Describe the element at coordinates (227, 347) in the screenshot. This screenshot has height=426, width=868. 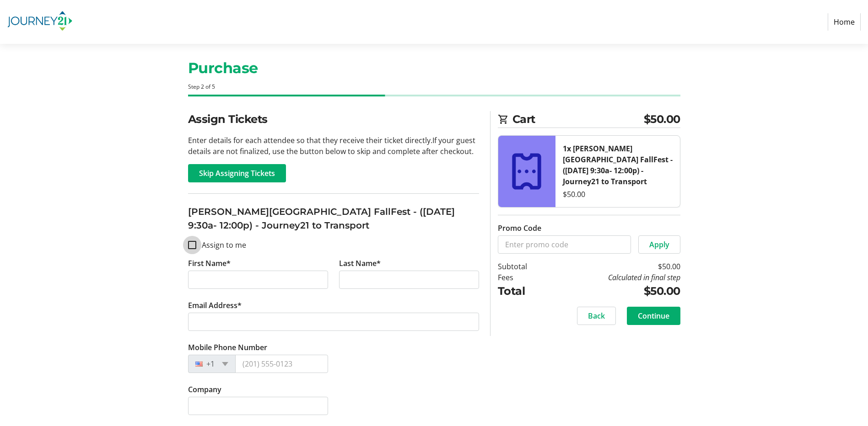
I see `label: Mobile Phone Number` at that location.